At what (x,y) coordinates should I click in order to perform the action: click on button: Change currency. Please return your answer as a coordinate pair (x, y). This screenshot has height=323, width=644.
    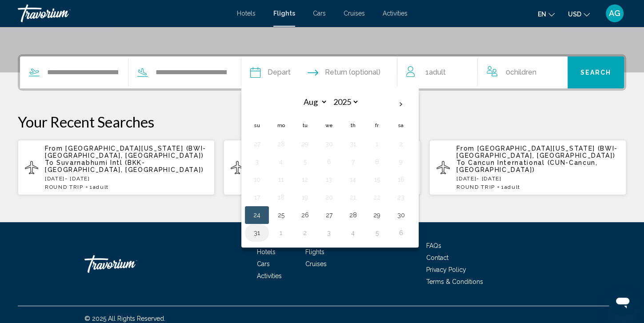
    Looking at the image, I should click on (579, 14).